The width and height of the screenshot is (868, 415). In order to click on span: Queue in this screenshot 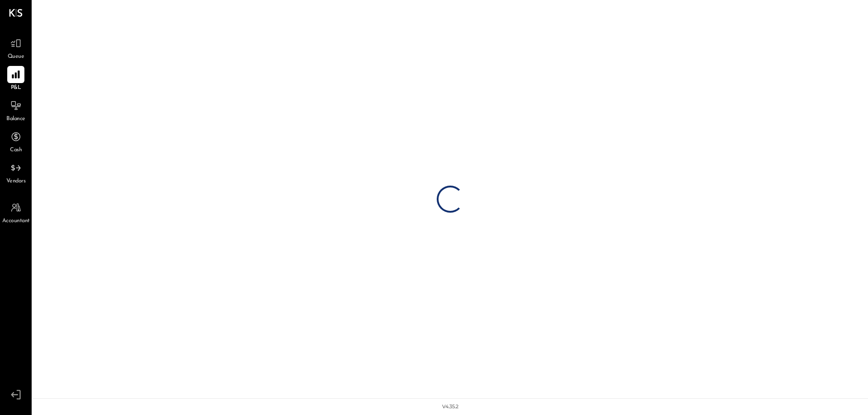, I will do `click(16, 57)`.